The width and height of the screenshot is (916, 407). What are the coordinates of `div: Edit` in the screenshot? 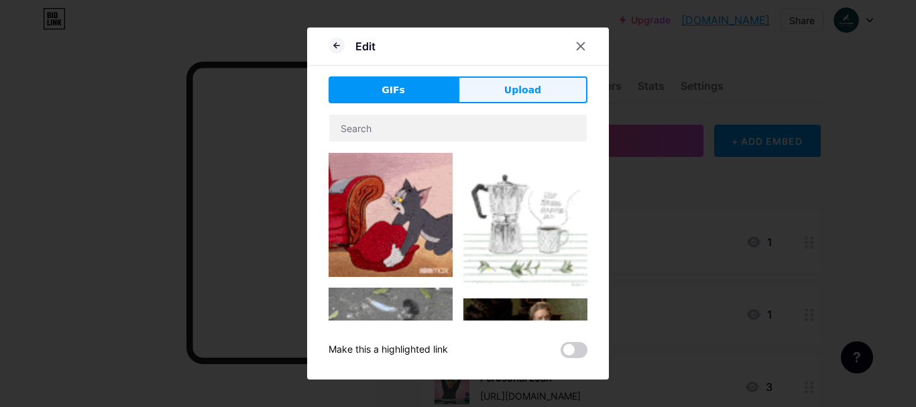 It's located at (365, 46).